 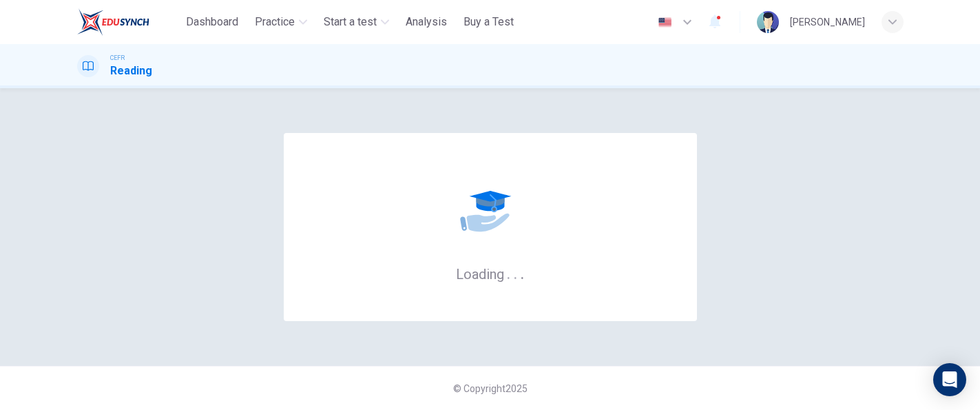 What do you see at coordinates (212, 22) in the screenshot?
I see `a: Dashboard` at bounding box center [212, 22].